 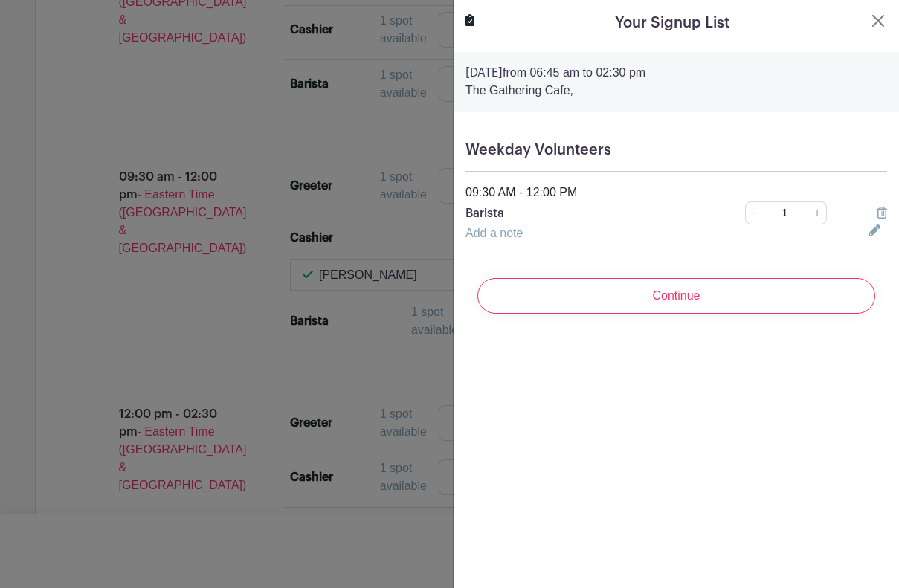 What do you see at coordinates (878, 21) in the screenshot?
I see `button: Close` at bounding box center [878, 21].